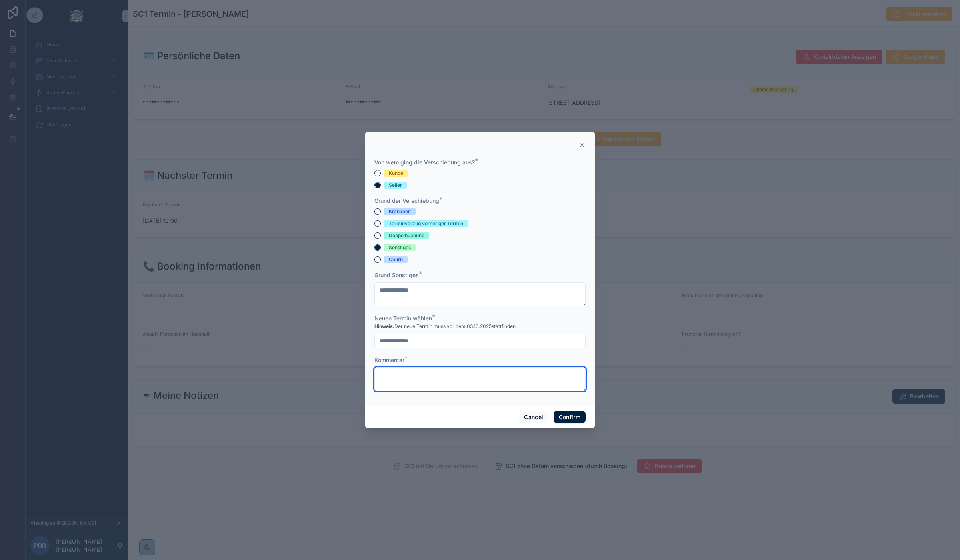 The image size is (960, 560). I want to click on div: Kunde, so click(396, 173).